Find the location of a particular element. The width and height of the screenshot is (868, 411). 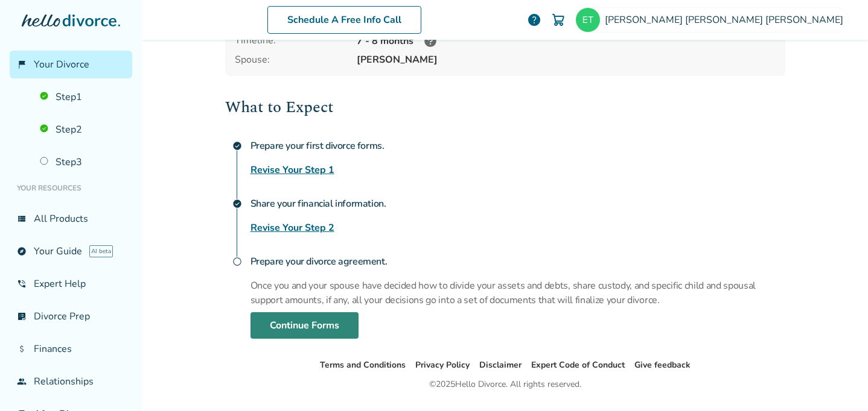

a: Continue Forms is located at coordinates (304, 326).